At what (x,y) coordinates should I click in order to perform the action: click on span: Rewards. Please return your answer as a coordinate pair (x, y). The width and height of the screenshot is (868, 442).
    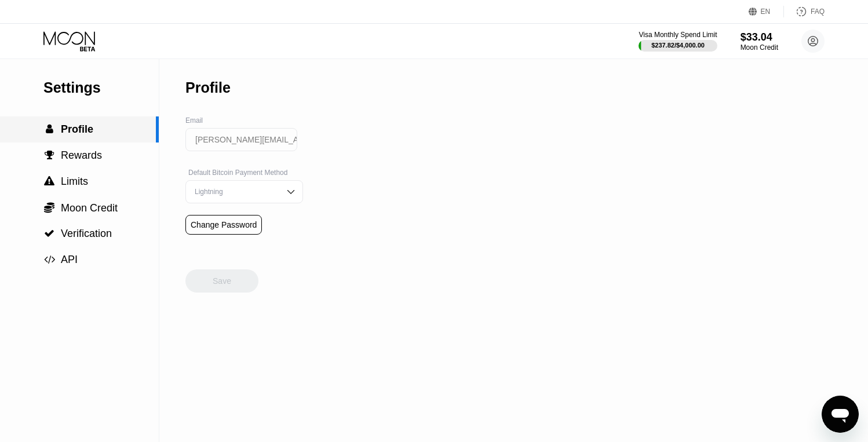
    Looking at the image, I should click on (81, 155).